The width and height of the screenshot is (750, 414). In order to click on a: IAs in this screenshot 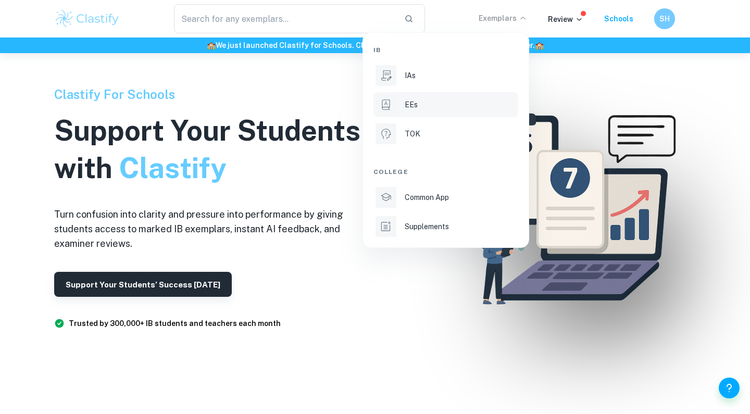, I will do `click(446, 76)`.